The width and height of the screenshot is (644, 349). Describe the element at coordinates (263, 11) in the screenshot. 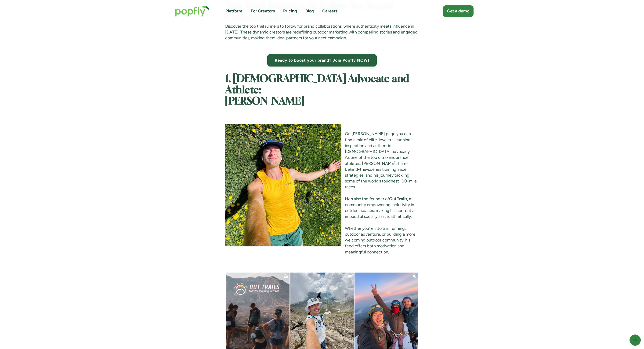

I see `a: For Creators` at that location.